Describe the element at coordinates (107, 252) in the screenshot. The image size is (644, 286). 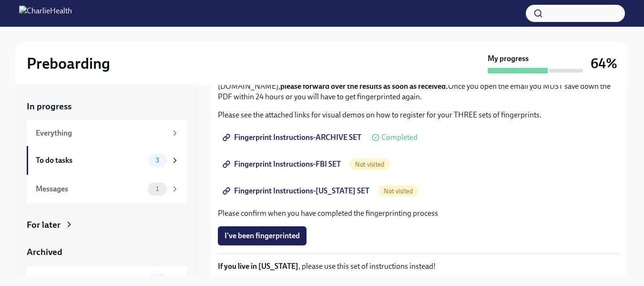
I see `a: Archived` at that location.